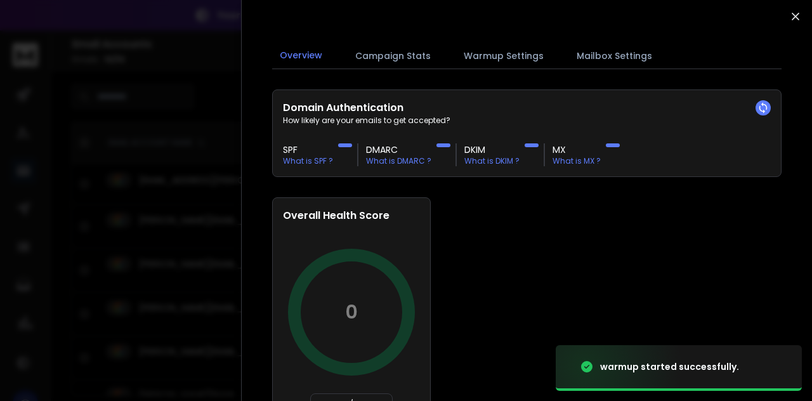 The height and width of the screenshot is (401, 812). I want to click on button: Warmup Settings, so click(504, 56).